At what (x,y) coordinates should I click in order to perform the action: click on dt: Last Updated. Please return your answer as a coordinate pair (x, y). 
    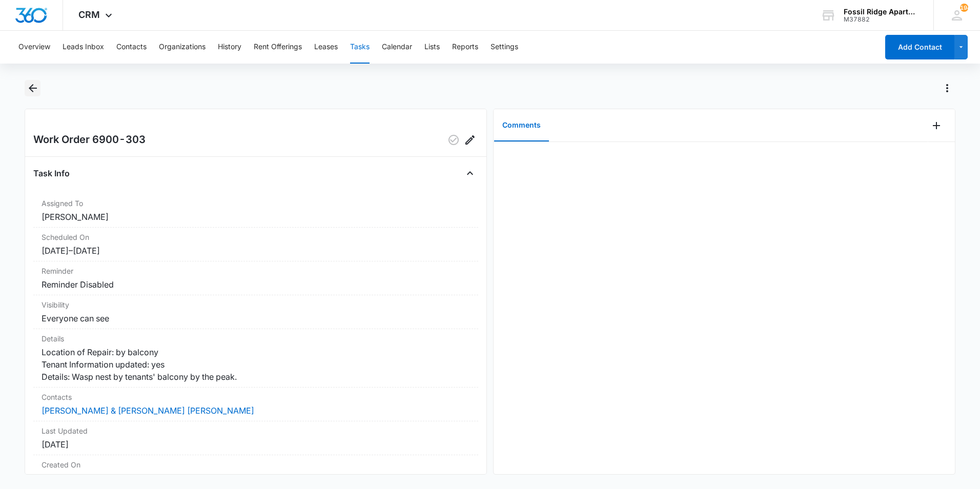
    Looking at the image, I should click on (255, 431).